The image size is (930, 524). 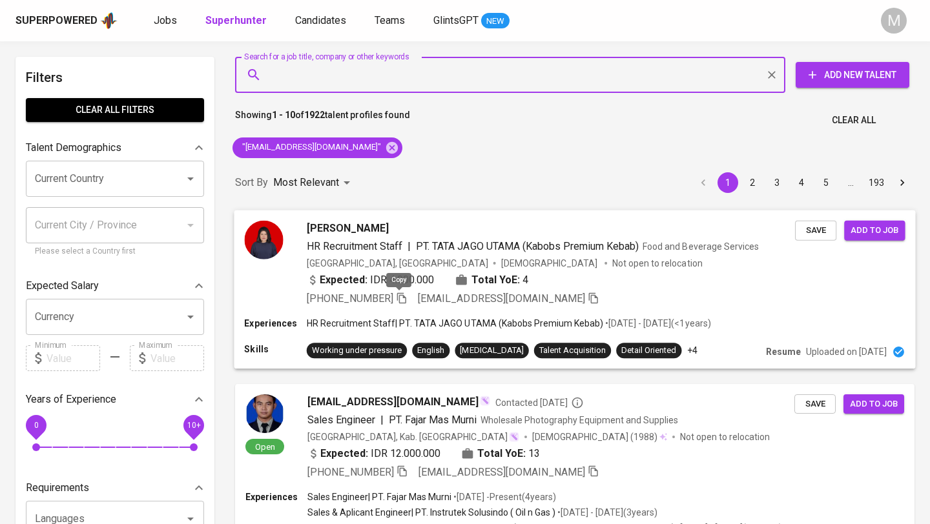 I want to click on button: Add New Talent, so click(x=853, y=75).